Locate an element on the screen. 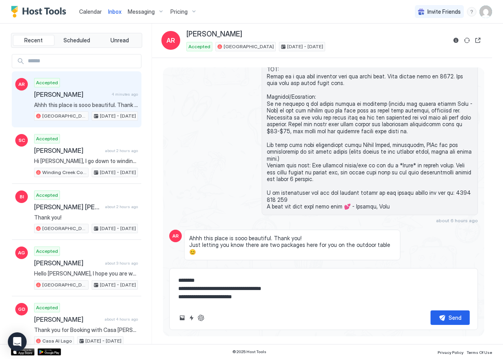 The height and width of the screenshot is (359, 503). span: Messaging is located at coordinates (141, 12).